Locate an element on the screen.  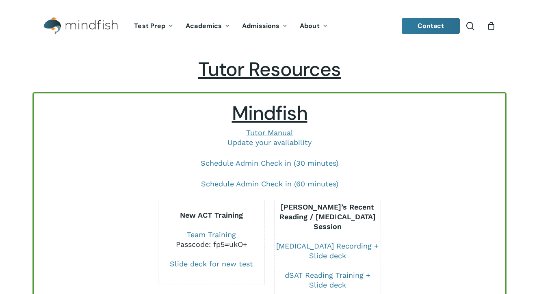
a: Cart is located at coordinates (491, 26).